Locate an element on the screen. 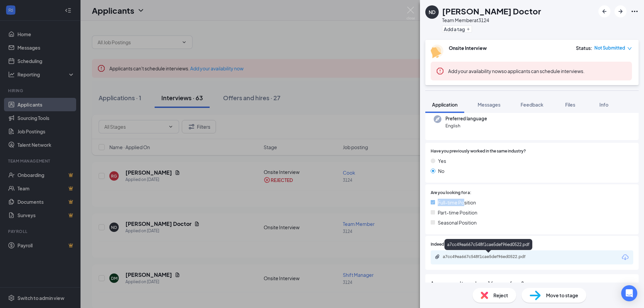 This screenshot has height=308, width=644. span: Feedback is located at coordinates (532, 105).